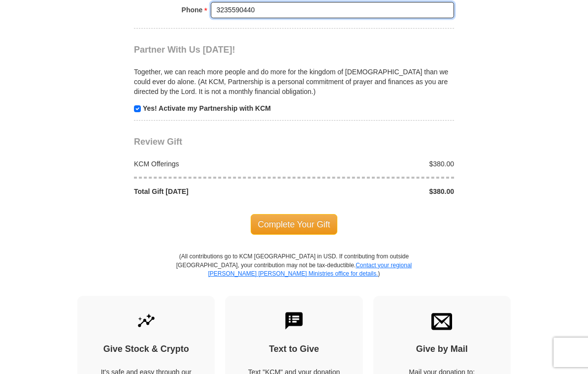 The image size is (588, 374). What do you see at coordinates (442, 321) in the screenshot?
I see `img: envelope.svg` at bounding box center [442, 321].